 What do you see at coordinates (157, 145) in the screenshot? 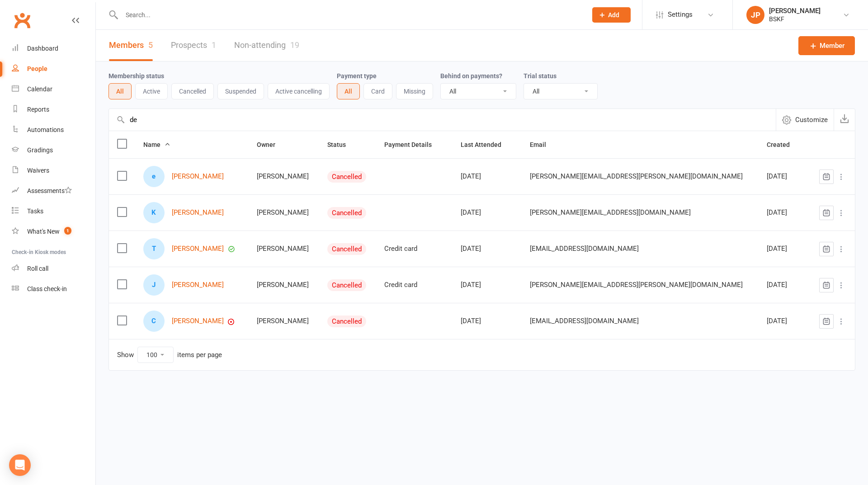
I see `button: Name` at bounding box center [157, 145].